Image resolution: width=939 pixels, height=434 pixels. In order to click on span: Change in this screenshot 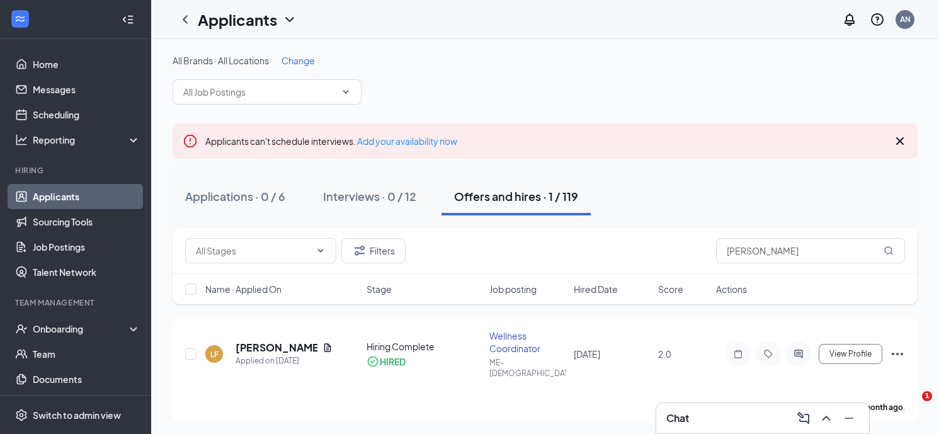, I will do `click(298, 60)`.